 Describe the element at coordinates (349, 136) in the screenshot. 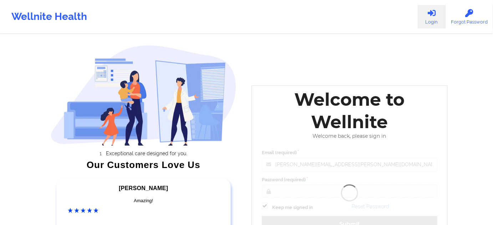

I see `div: Welcome back, please sign in` at that location.